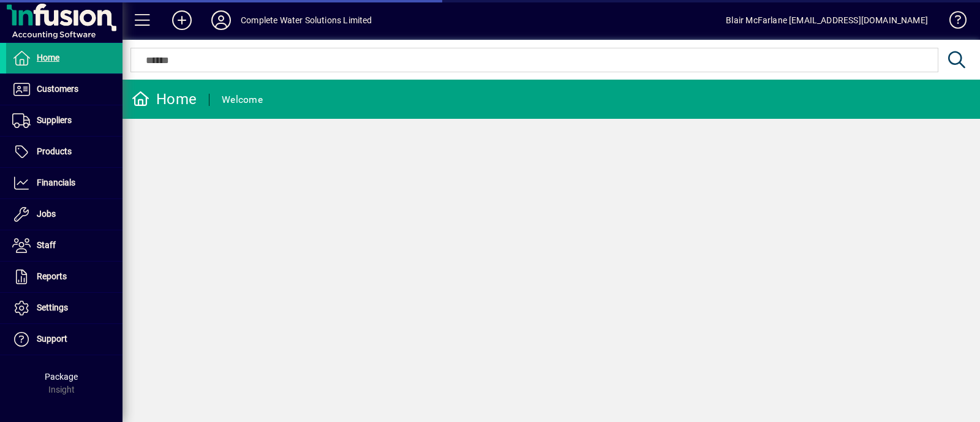 This screenshot has width=980, height=422. Describe the element at coordinates (54, 151) in the screenshot. I see `span: Products` at that location.